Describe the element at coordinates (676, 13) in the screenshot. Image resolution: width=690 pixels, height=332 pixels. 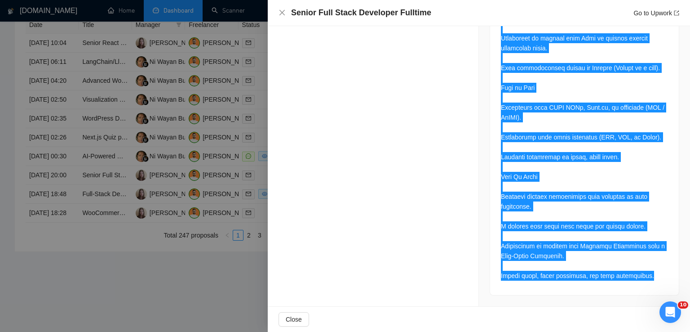
I see `span: export` at that location.